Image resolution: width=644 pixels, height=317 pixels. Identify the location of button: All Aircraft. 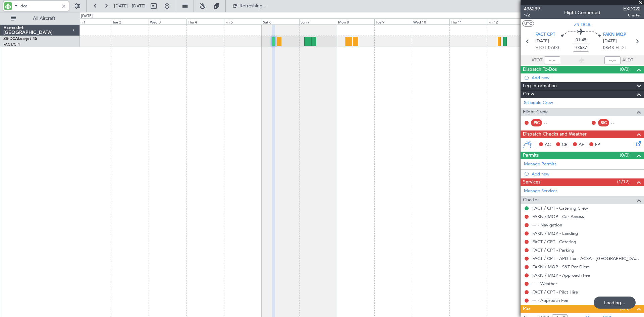
(40, 18).